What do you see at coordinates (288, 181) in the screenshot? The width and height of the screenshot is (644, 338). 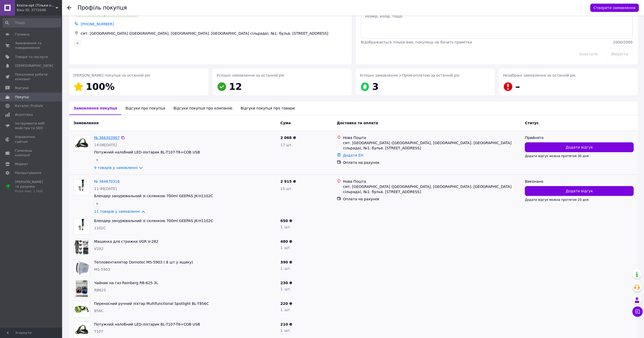 I see `span: 2 915 ₴` at bounding box center [288, 181].